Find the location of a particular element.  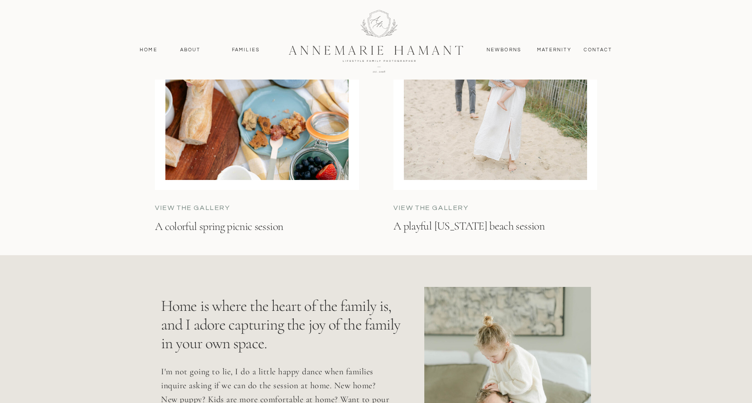

a: Families is located at coordinates (246, 50).